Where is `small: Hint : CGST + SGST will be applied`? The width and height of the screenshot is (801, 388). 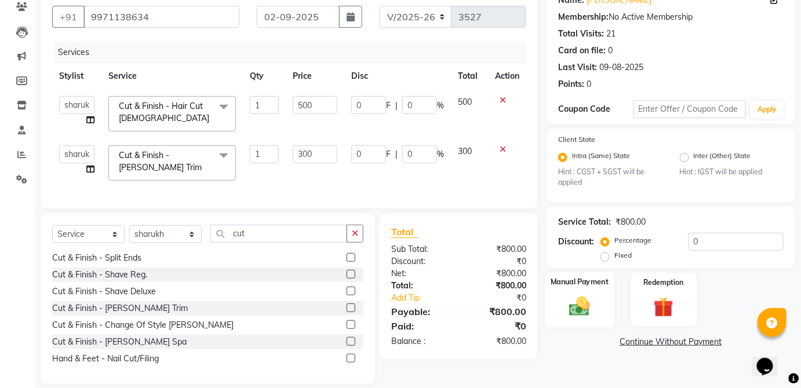 small: Hint : CGST + SGST will be applied is located at coordinates (610, 177).